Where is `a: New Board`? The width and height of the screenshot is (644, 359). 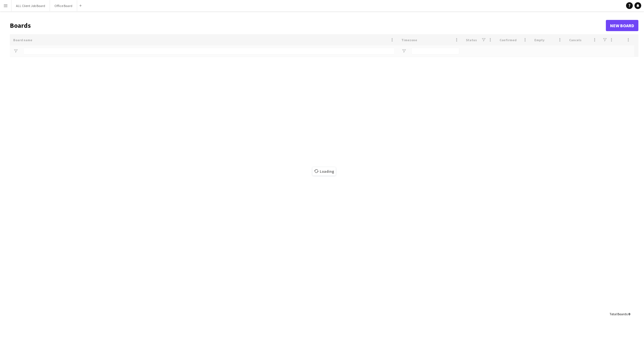 a: New Board is located at coordinates (622, 26).